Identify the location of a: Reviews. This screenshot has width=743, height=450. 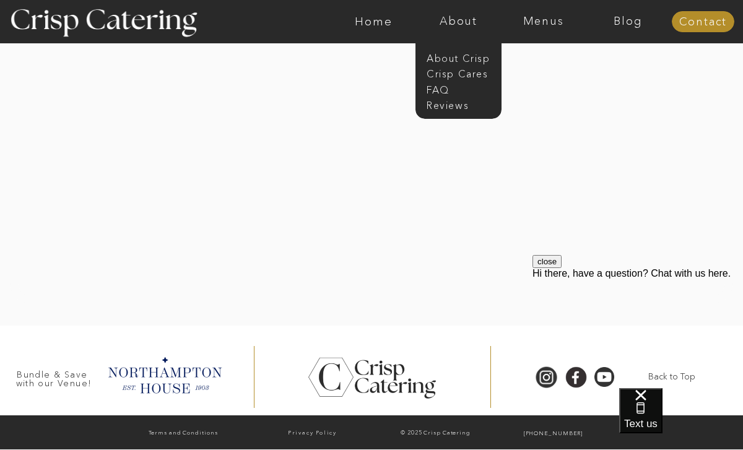
(458, 104).